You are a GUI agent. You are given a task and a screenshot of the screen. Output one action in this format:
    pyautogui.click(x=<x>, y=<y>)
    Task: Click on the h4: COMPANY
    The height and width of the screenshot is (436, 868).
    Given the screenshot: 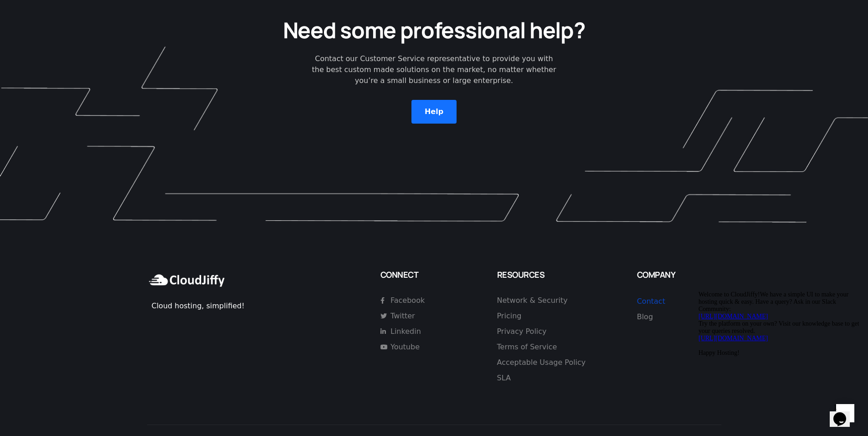 What is the action you would take?
    pyautogui.click(x=679, y=275)
    